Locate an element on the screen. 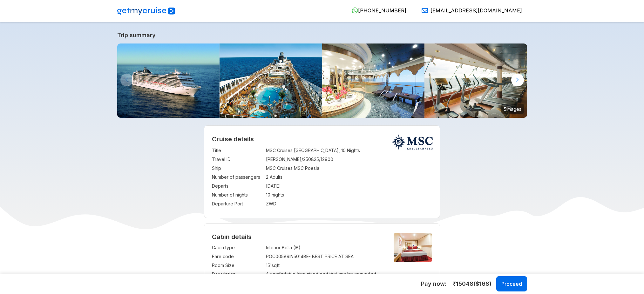 This screenshot has width=644, height=294. span: ₹ 15048 ($ 168 ) is located at coordinates (472, 284).